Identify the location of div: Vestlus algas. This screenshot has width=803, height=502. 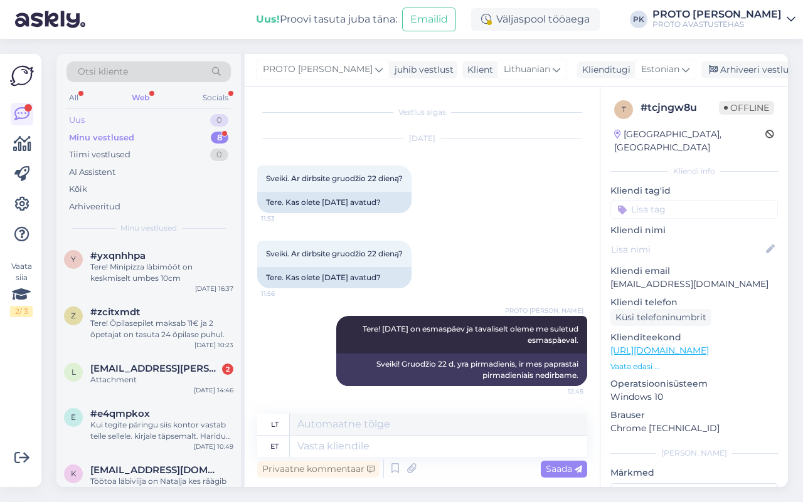
(422, 112).